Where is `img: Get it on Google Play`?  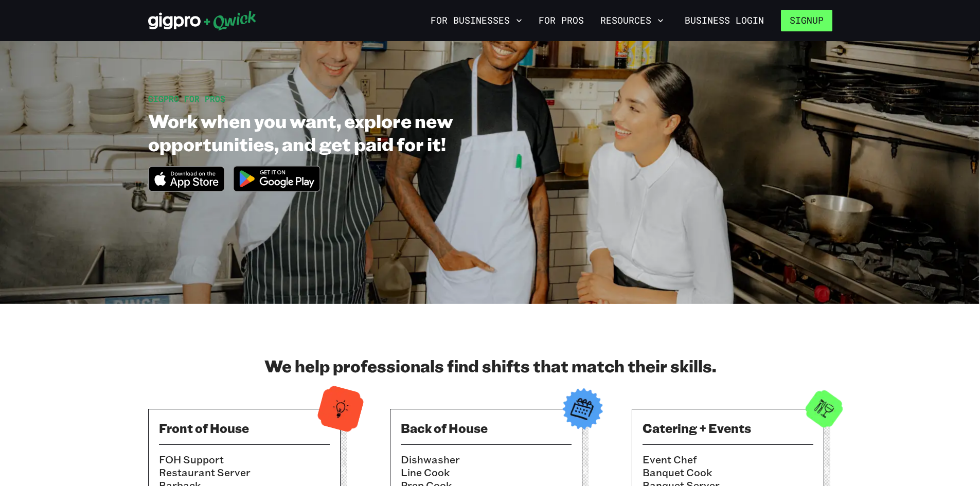 img: Get it on Google Play is located at coordinates (277, 179).